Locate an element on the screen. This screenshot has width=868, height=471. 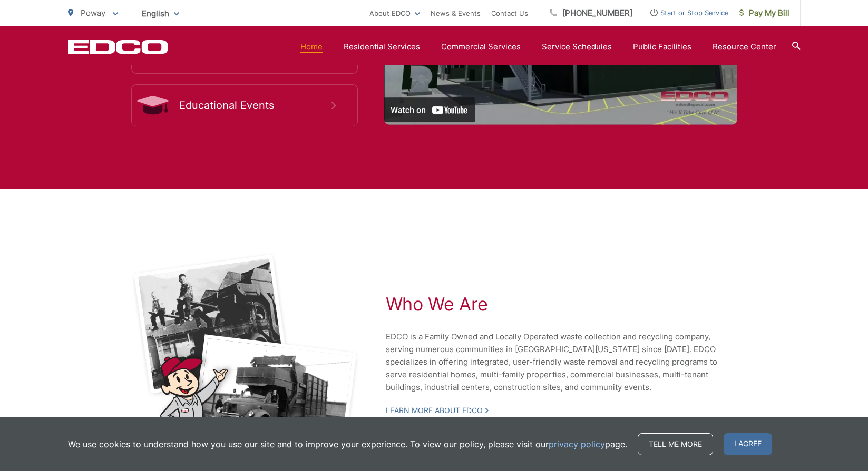
a: Home is located at coordinates (312, 47).